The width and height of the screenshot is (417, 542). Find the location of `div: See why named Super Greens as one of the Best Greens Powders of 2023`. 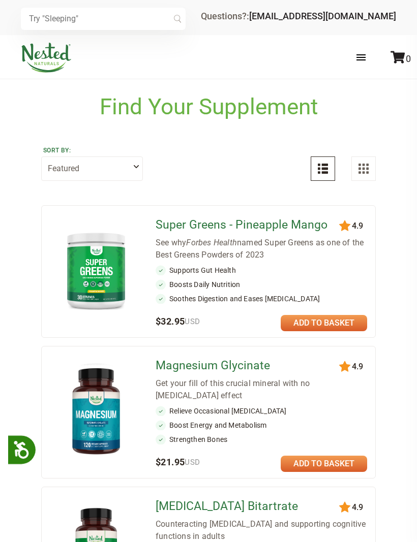

div: See why named Super Greens as one of the Best Greens Powders of 2023 is located at coordinates (261, 249).